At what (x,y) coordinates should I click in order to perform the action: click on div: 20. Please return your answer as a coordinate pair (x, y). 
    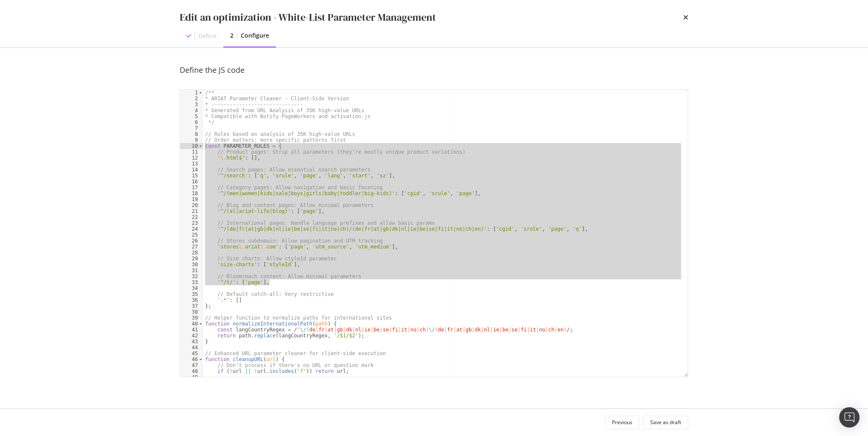
    Looking at the image, I should click on (191, 206).